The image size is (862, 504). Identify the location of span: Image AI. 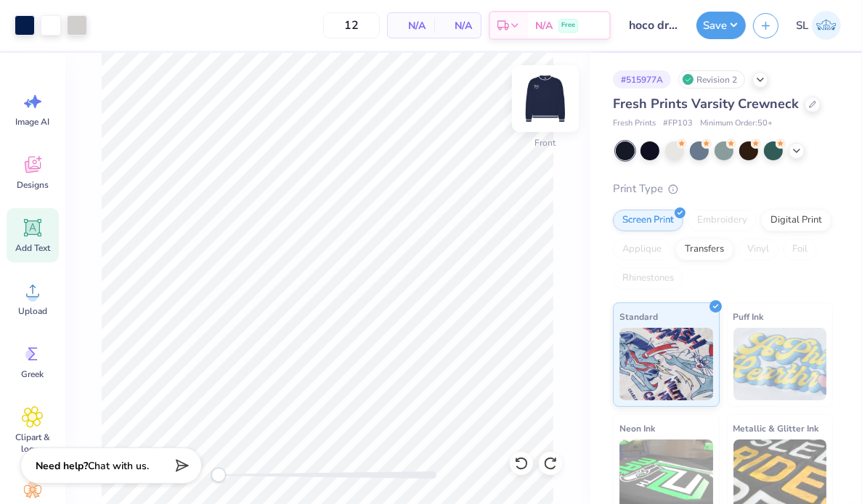
(33, 122).